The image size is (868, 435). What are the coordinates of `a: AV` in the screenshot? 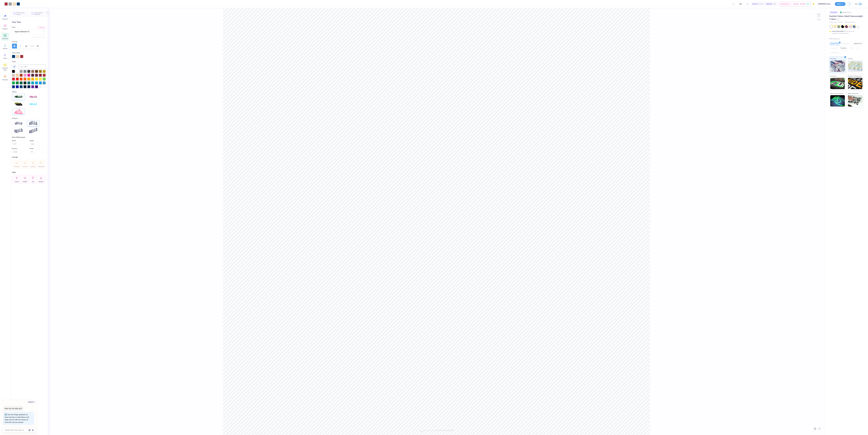 It's located at (859, 4).